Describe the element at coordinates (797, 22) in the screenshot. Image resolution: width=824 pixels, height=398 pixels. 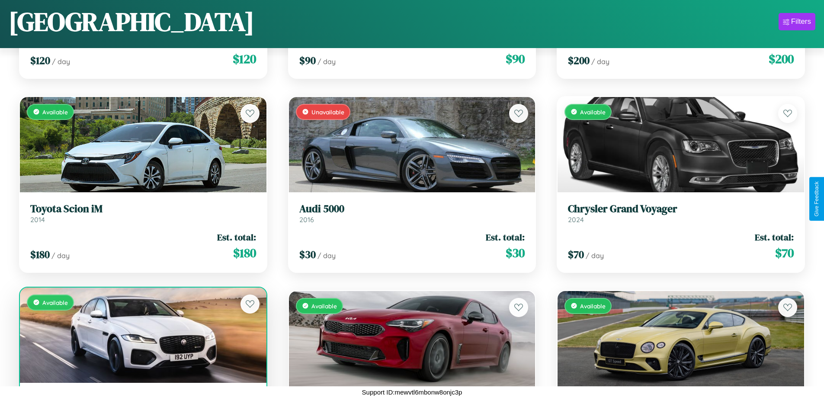
I see `button: Filters` at that location.